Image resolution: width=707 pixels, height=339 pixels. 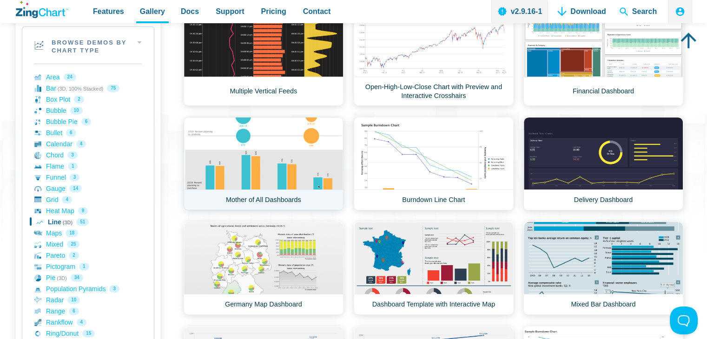 What do you see at coordinates (263, 55) in the screenshot?
I see `a: Multiple Vertical Feeds` at bounding box center [263, 55].